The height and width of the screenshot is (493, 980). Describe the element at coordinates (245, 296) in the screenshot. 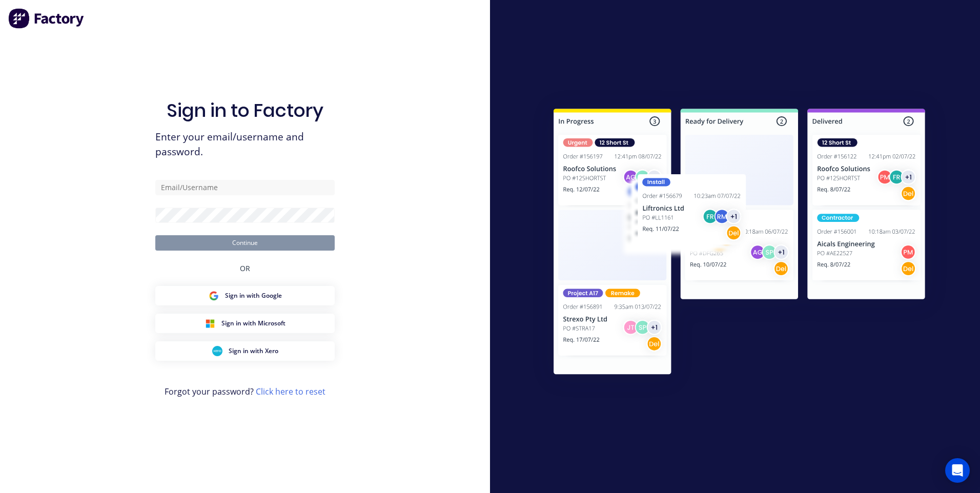

I see `button: Google Sign inSign in with Google` at that location.